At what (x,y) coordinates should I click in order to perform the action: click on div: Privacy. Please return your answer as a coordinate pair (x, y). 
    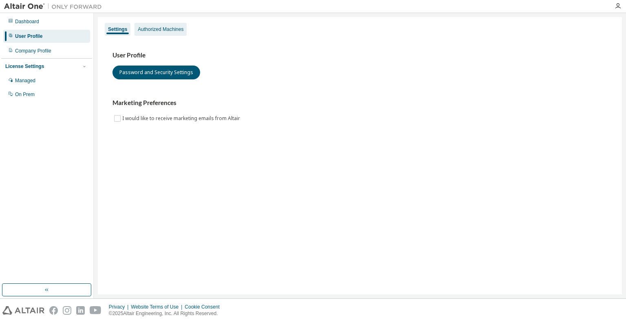
    Looking at the image, I should click on (120, 307).